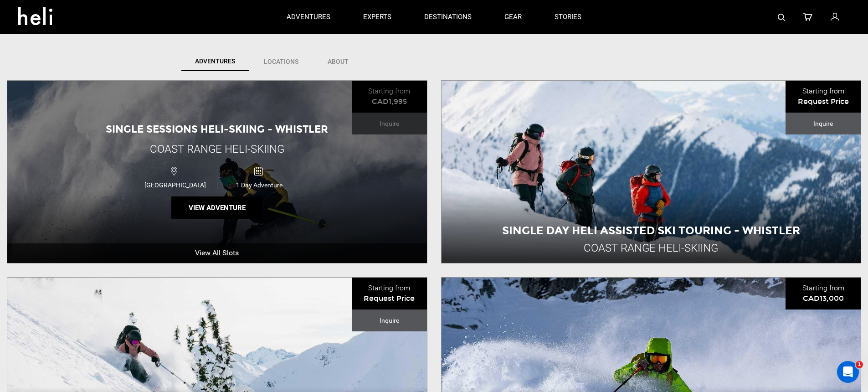 This screenshot has width=868, height=392. What do you see at coordinates (281, 61) in the screenshot?
I see `a: Locations` at bounding box center [281, 61].